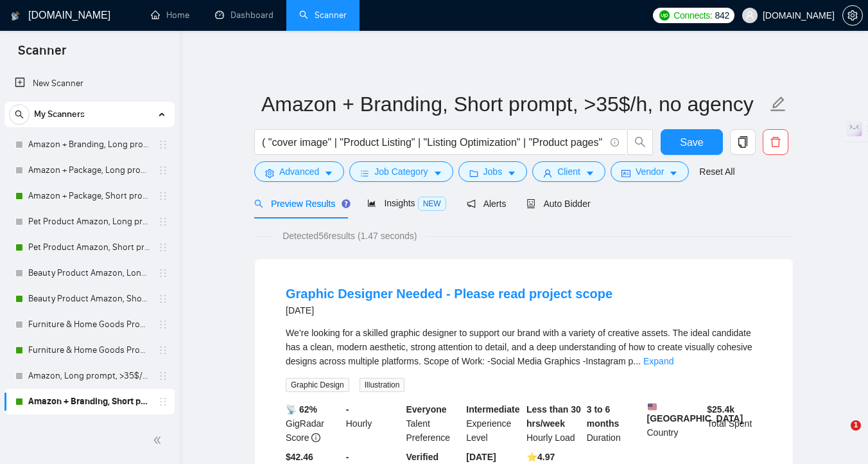 This screenshot has height=464, width=868. Describe the element at coordinates (90, 83) in the screenshot. I see `li: New Scanner` at that location.